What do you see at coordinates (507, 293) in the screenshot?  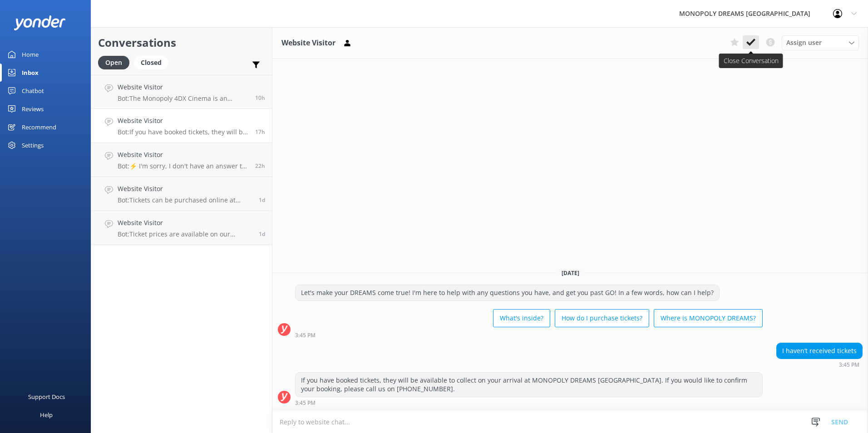 I see `div: Let's make your DREAMS come true! I'm here to help with any questions you have, and get you past ...` at bounding box center [507, 293].